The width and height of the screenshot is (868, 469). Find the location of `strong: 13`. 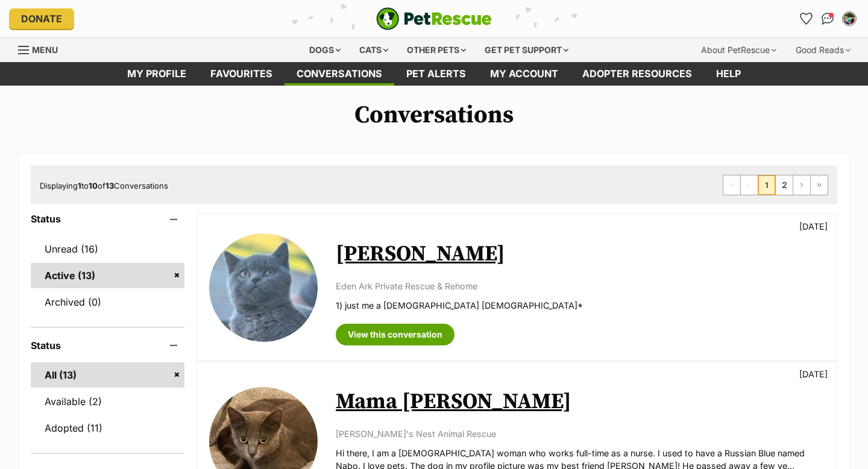

strong: 13 is located at coordinates (110, 186).